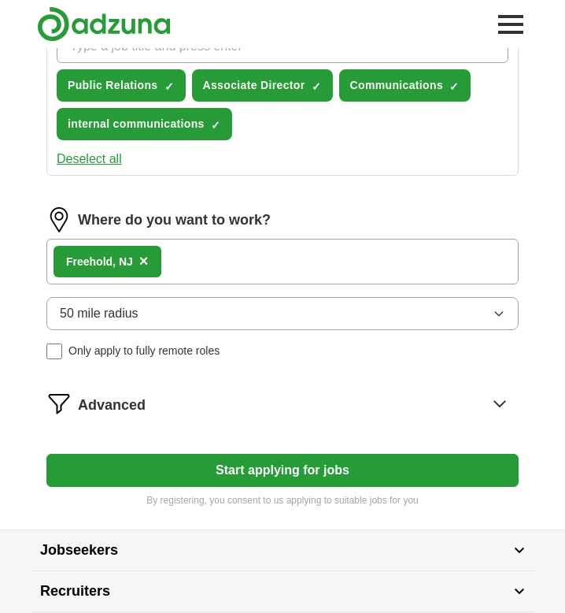 The width and height of the screenshot is (565, 613). Describe the element at coordinates (59, 403) in the screenshot. I see `img: filter` at that location.